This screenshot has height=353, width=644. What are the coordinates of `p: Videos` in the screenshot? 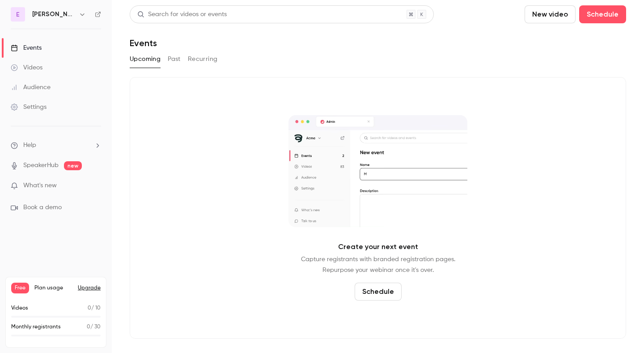 It's located at (20, 308).